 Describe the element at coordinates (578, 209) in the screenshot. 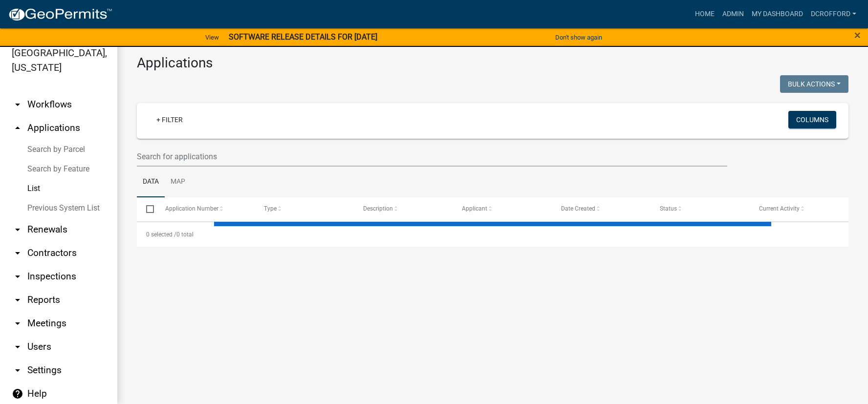

I see `span: Date Created` at that location.